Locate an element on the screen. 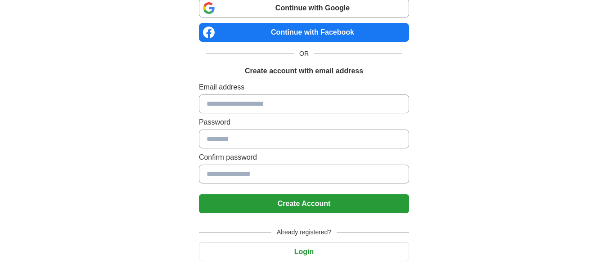 This screenshot has width=608, height=273. button: Create Account is located at coordinates (304, 204).